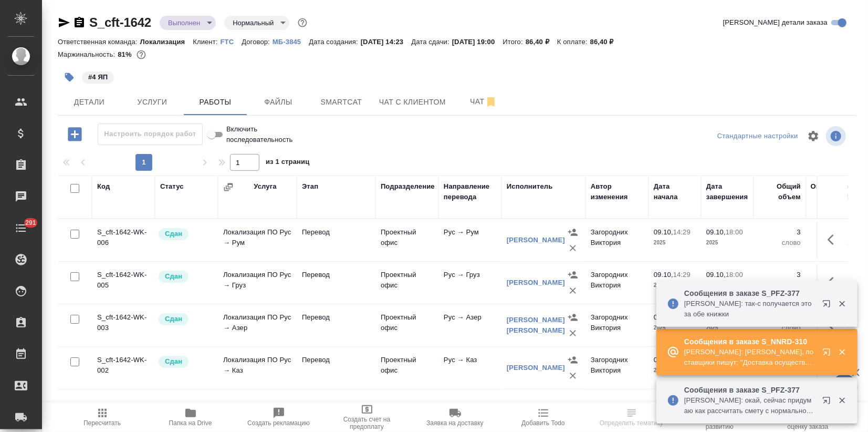  I want to click on div: Подразделение, so click(407, 187).